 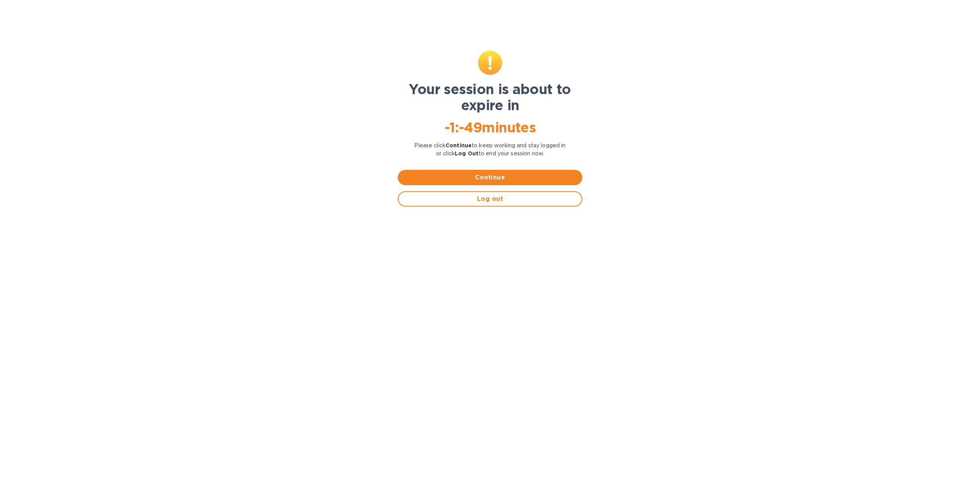 What do you see at coordinates (490, 97) in the screenshot?
I see `h1: Your session is about to expire in` at bounding box center [490, 97].